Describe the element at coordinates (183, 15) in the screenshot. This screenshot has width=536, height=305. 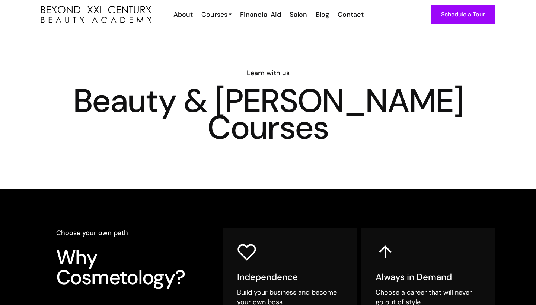
I see `div: About` at that location.